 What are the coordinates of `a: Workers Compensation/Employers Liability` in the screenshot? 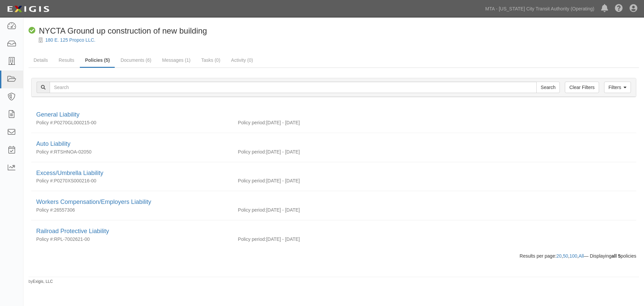 It's located at (94, 202).